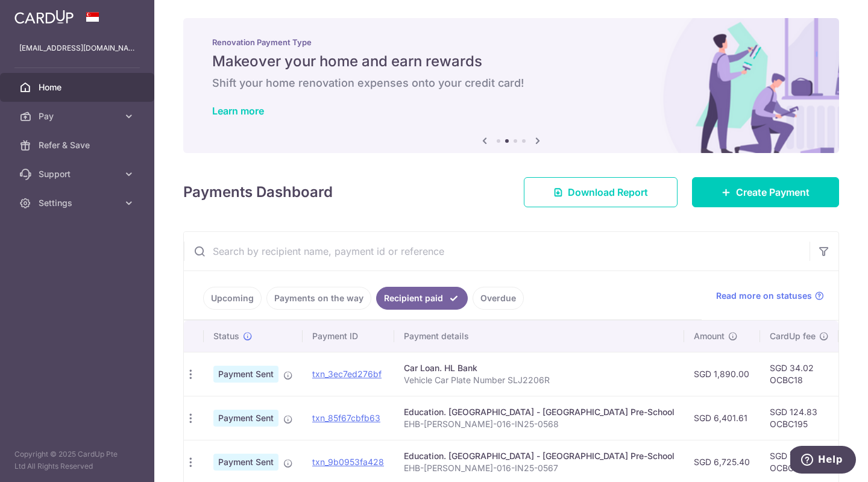 This screenshot has width=868, height=482. Describe the element at coordinates (238, 110) in the screenshot. I see `a: Learn more` at that location.